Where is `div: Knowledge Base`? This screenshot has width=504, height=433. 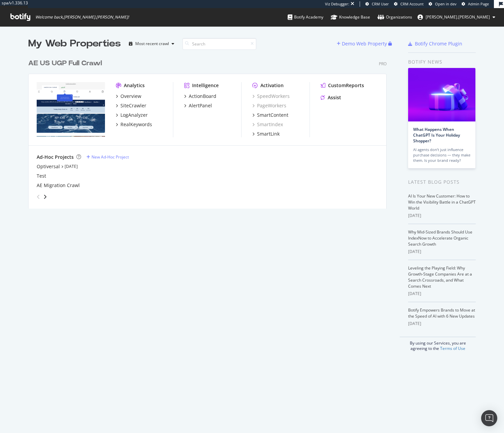
div: Knowledge Base is located at coordinates (350, 17).